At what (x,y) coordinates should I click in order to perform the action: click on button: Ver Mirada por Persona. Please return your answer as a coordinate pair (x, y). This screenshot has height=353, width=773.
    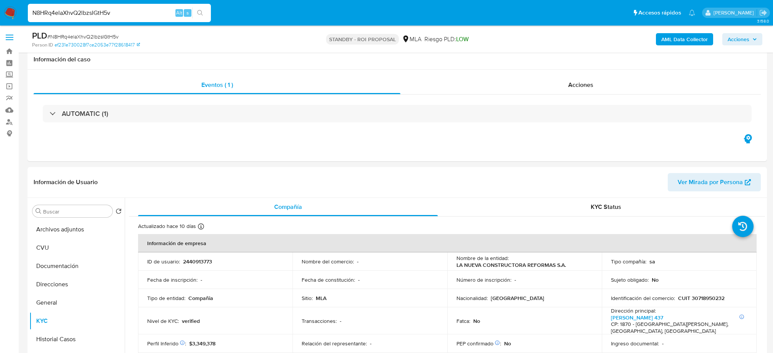
    Looking at the image, I should click on (714, 182).